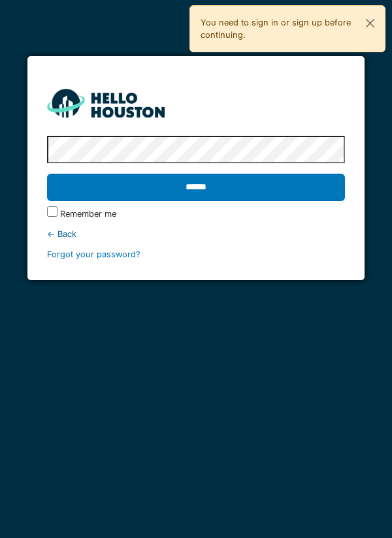 The width and height of the screenshot is (392, 538). Describe the element at coordinates (369, 23) in the screenshot. I see `button: Close` at that location.